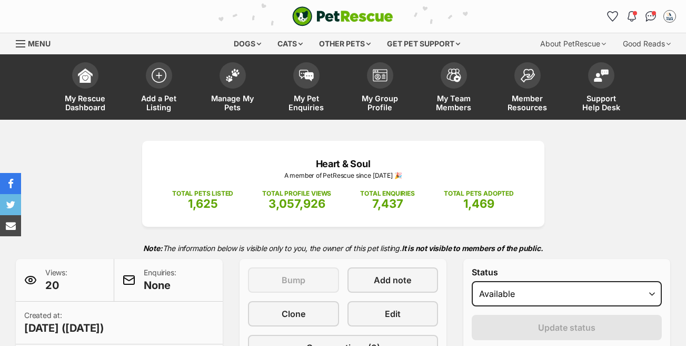 Image resolution: width=686 pixels, height=346 pixels. Describe the element at coordinates (528, 75) in the screenshot. I see `img: member-resources-icon-8e73f808a243e03378d46382f2149f9095a855e16c252ad45f914b54edf8863c.svg` at that location.